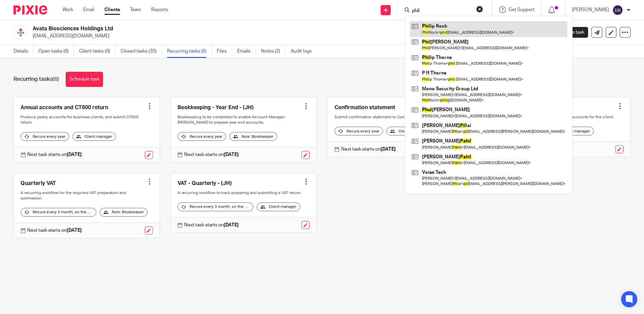  Describe the element at coordinates (480, 9) in the screenshot. I see `button: Clear` at that location.